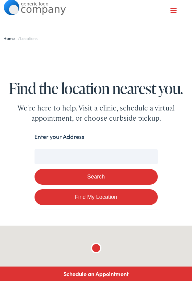  Describe the element at coordinates (96, 197) in the screenshot. I see `a: Find My Location` at that location.